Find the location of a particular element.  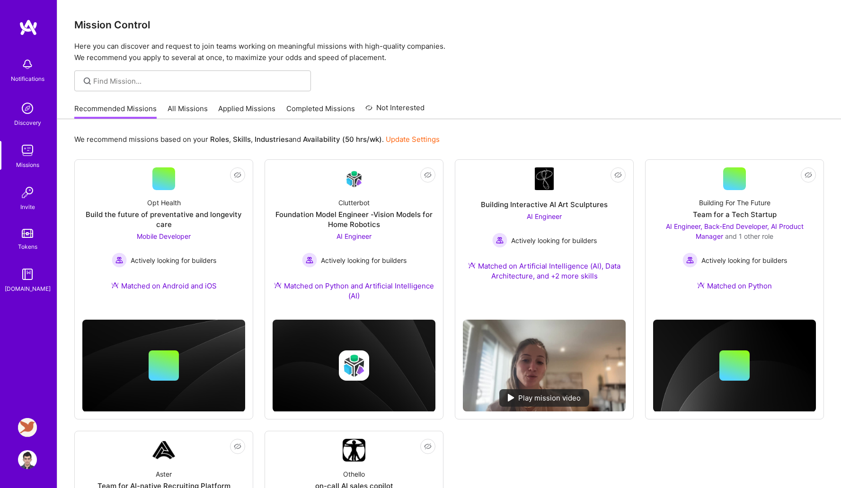

img: User Avatar is located at coordinates (27, 460).